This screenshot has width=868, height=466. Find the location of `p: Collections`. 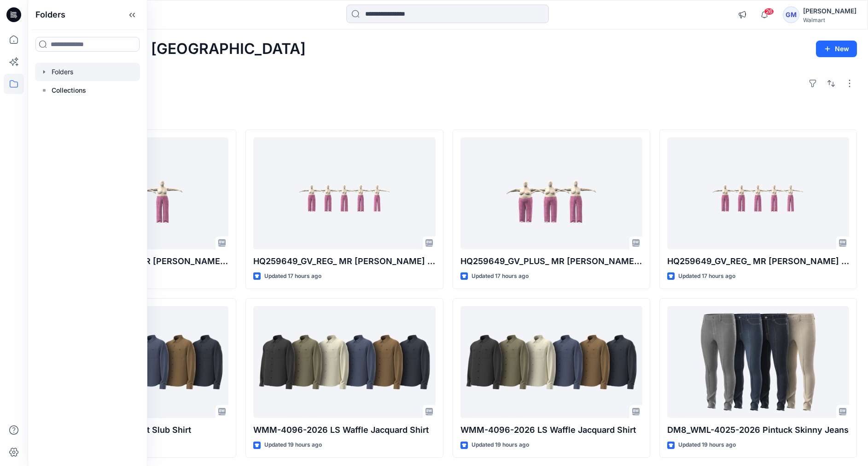

p: Collections is located at coordinates (69, 90).